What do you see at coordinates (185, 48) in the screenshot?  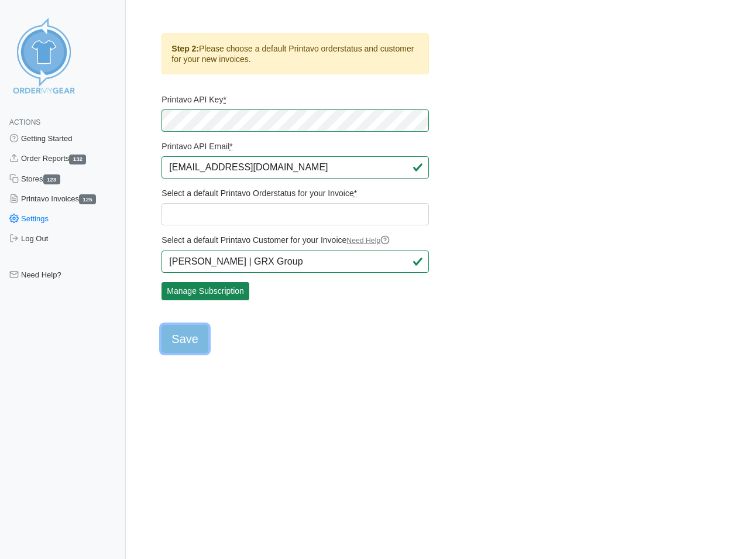 I see `strong: Step 2:` at bounding box center [185, 48].